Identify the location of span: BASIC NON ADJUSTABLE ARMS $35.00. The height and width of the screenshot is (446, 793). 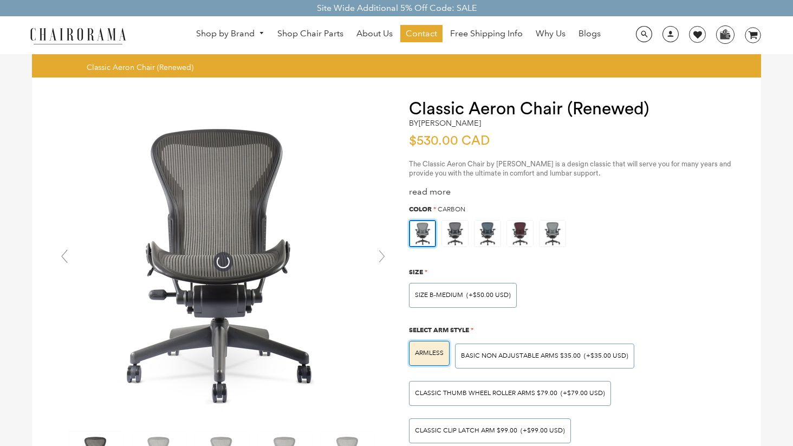
(520, 355).